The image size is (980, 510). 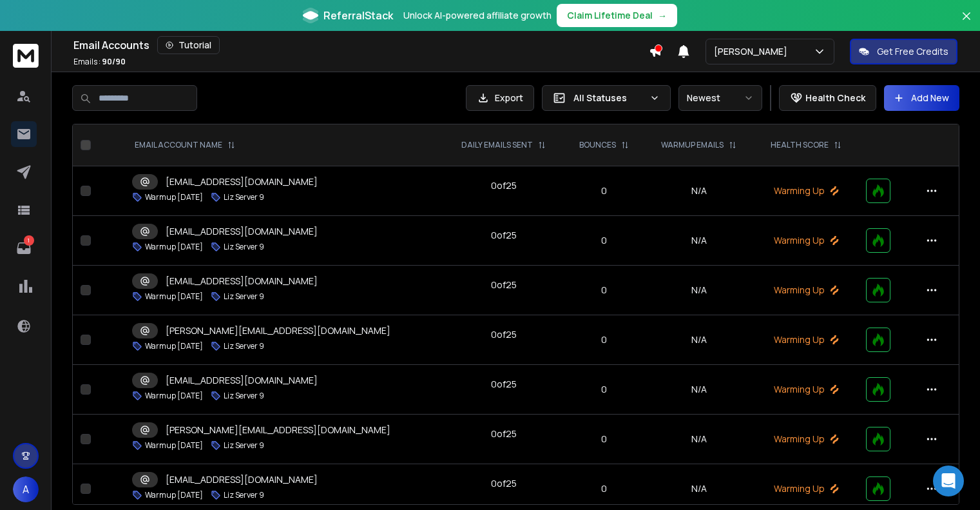 I want to click on div: Open Intercom Messenger, so click(x=949, y=481).